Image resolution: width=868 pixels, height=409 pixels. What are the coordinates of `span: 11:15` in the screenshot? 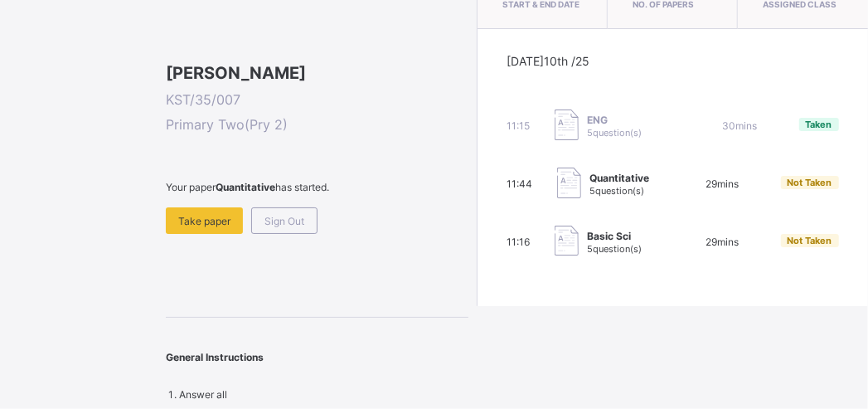 It's located at (518, 125).